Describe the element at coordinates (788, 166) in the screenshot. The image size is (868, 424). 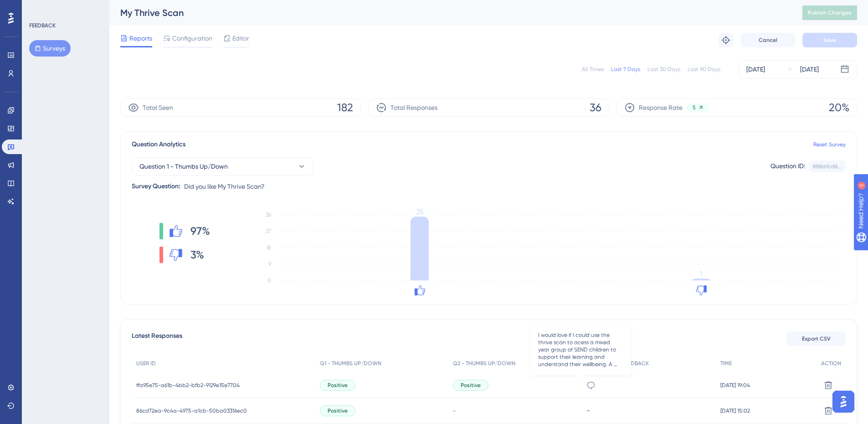
I see `div: Question ID:` at that location.